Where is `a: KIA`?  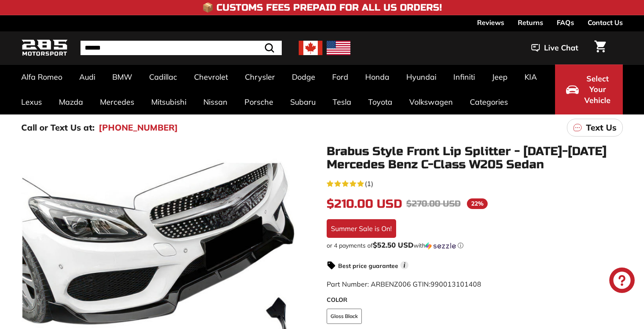 a: KIA is located at coordinates (530, 77).